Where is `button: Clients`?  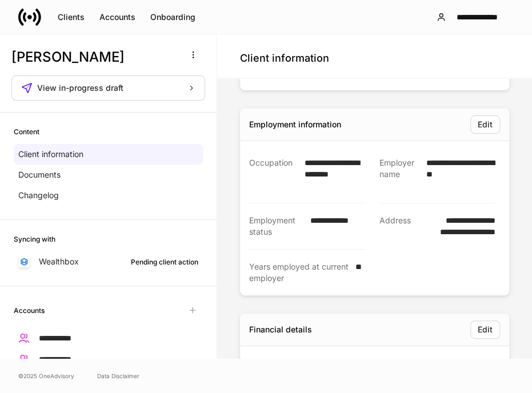 button: Clients is located at coordinates (71, 18).